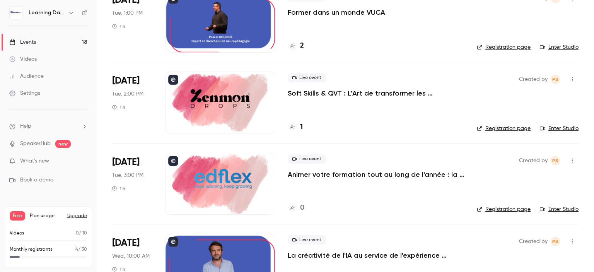  Describe the element at coordinates (296, 208) in the screenshot. I see `a: 0` at that location.